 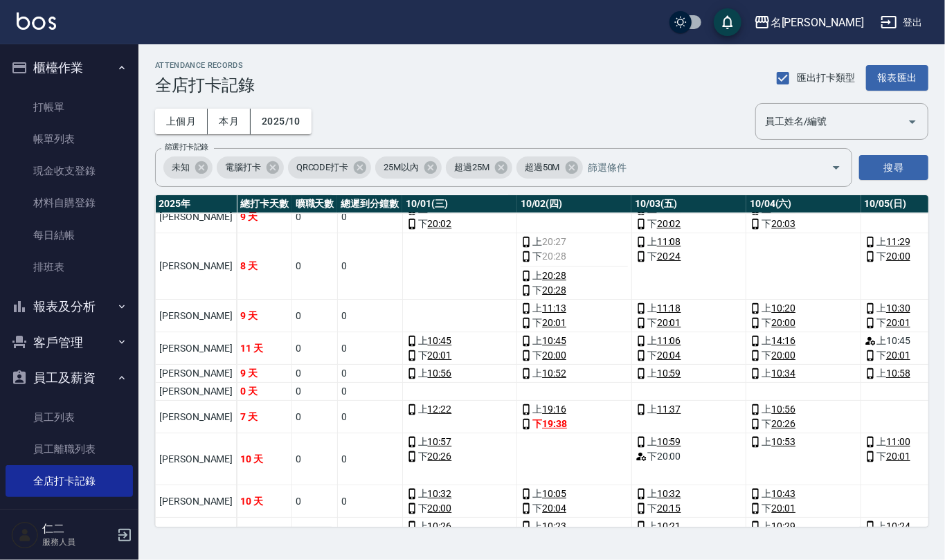 What do you see at coordinates (264, 417) in the screenshot?
I see `td: 7 天` at bounding box center [264, 417].